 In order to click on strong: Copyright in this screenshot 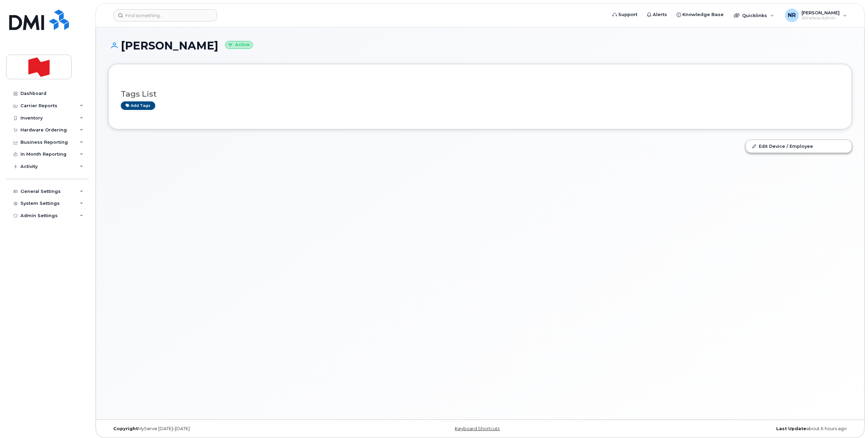, I will do `click(125, 428)`.